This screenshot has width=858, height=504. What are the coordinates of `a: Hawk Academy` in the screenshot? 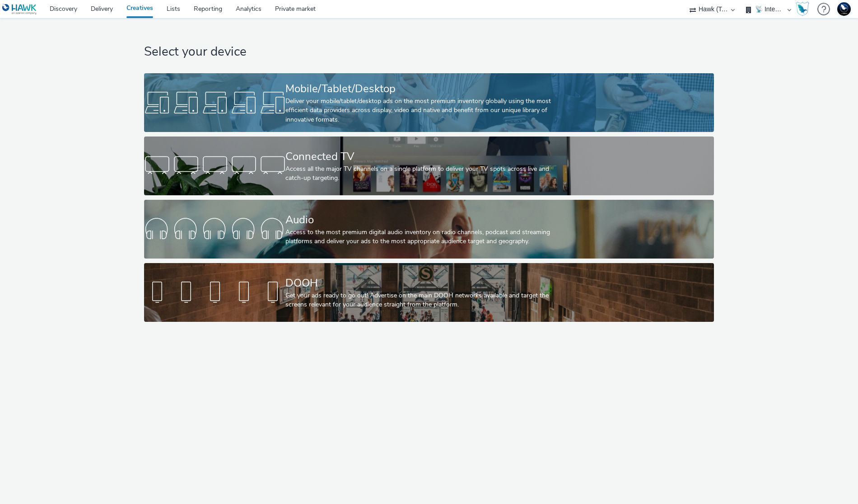 It's located at (805, 9).